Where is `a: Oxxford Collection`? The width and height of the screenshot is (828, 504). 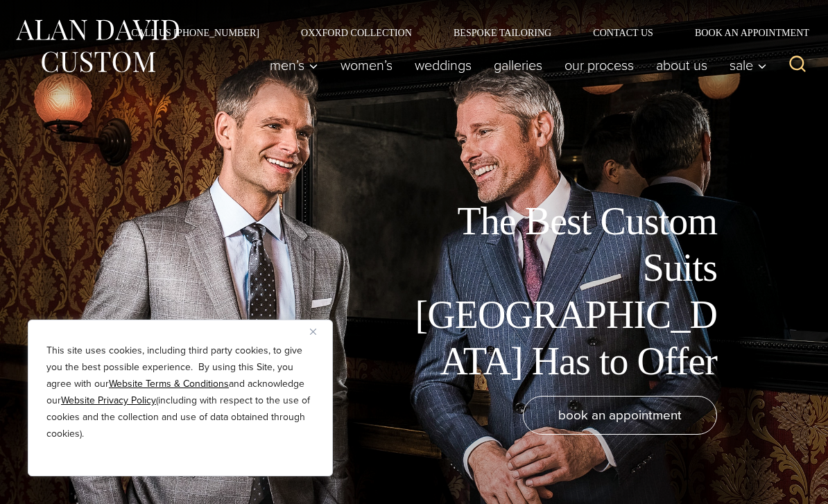
a: Oxxford Collection is located at coordinates (357, 33).